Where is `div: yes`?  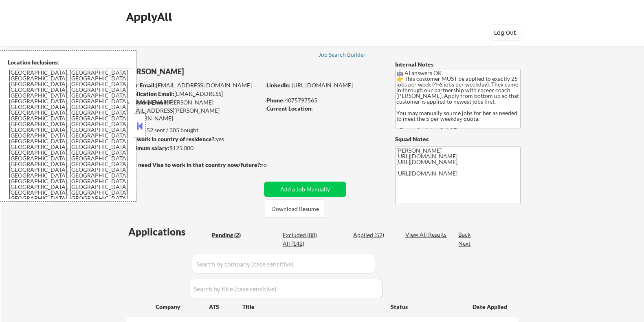 div: yes is located at coordinates (192, 139).